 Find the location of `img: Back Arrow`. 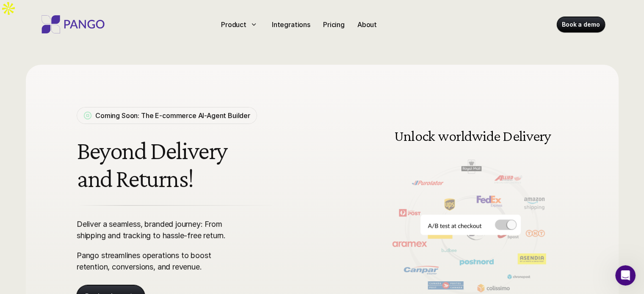

img: Back Arrow is located at coordinates (389, 208).